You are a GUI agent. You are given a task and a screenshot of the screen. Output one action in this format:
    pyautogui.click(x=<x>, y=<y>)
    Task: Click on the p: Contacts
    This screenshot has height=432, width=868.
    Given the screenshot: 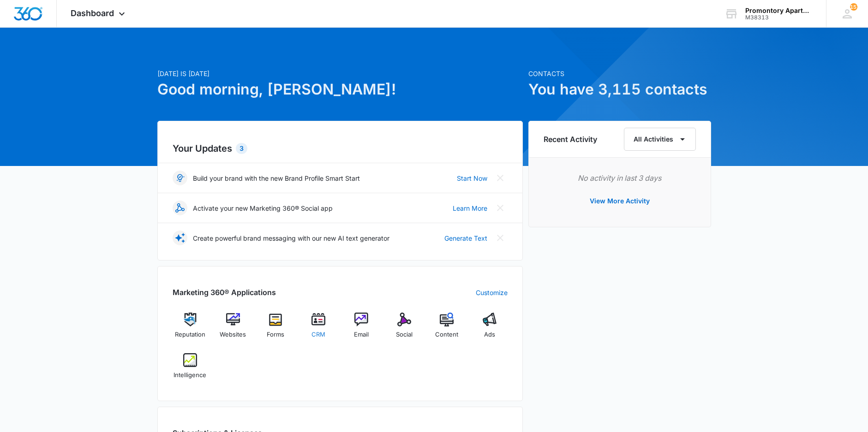 What is the action you would take?
    pyautogui.click(x=619, y=73)
    